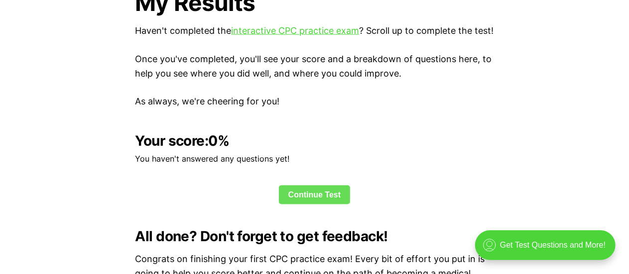 This screenshot has height=274, width=629. What do you see at coordinates (315, 31) in the screenshot?
I see `p: Haven't completed the ? Scroll up to complete the test!` at bounding box center [315, 31].